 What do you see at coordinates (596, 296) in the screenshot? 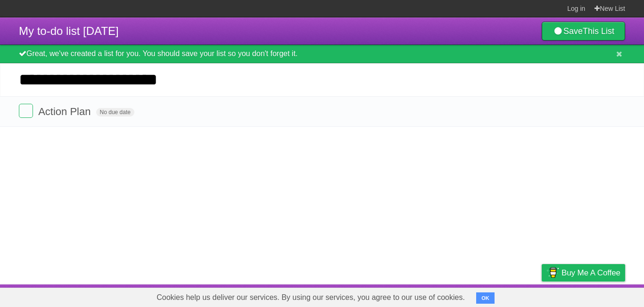
I see `a: Suggest a feature` at bounding box center [596, 296].